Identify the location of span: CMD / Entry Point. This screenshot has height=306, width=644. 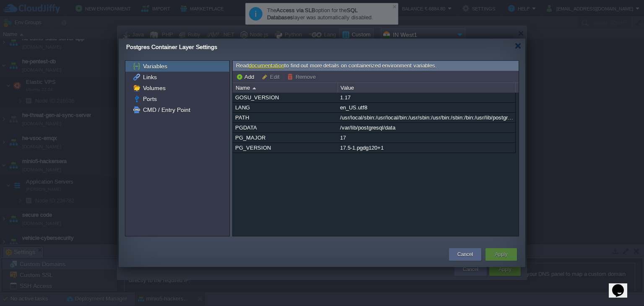
(167, 109).